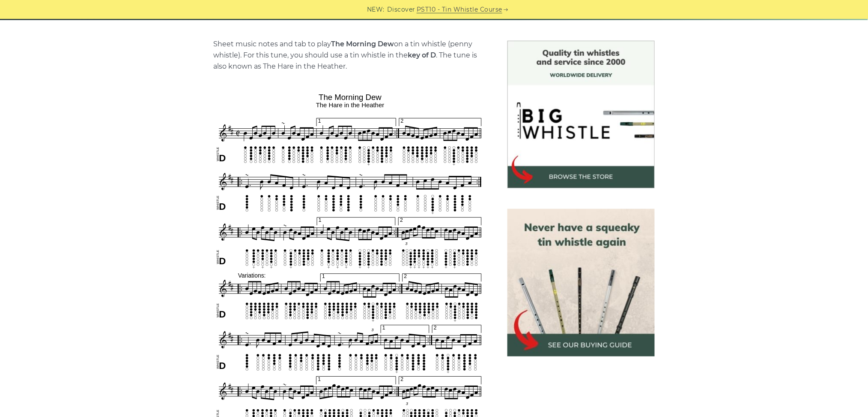 The height and width of the screenshot is (417, 868). What do you see at coordinates (423, 55) in the screenshot?
I see `strong: key of D` at bounding box center [423, 55].